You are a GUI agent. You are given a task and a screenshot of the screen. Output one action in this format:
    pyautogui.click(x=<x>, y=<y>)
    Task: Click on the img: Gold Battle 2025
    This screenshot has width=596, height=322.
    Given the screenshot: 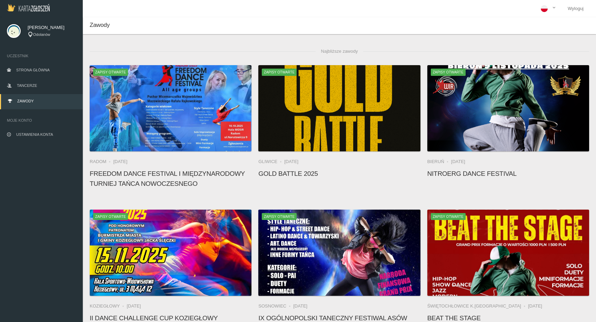 What is the action you would take?
    pyautogui.click(x=339, y=108)
    